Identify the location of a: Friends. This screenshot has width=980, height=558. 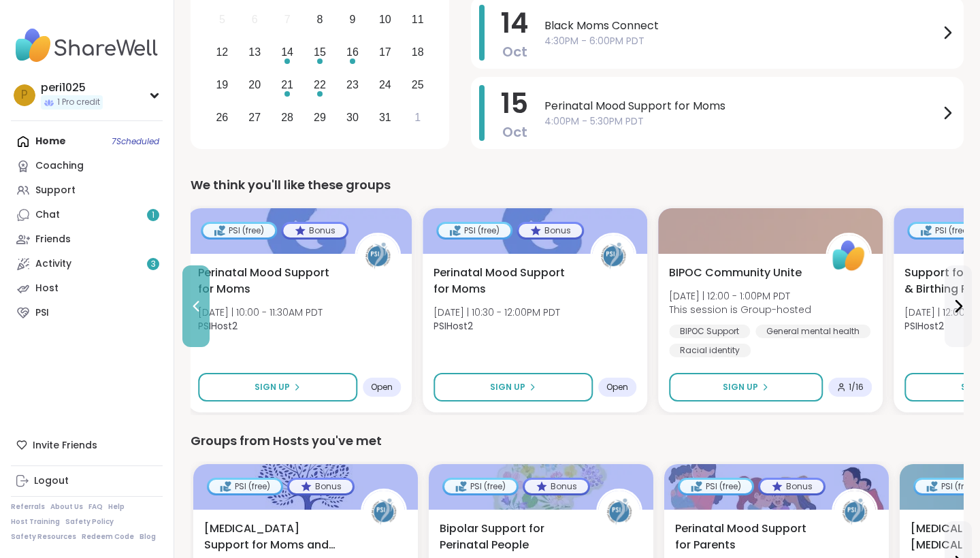
(86, 240).